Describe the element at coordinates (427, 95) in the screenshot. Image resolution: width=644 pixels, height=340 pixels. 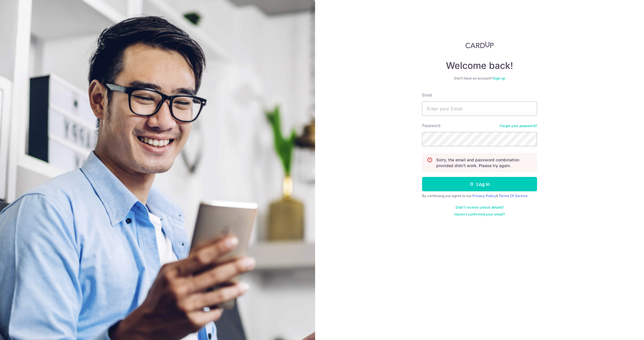
I see `label: Email` at that location.